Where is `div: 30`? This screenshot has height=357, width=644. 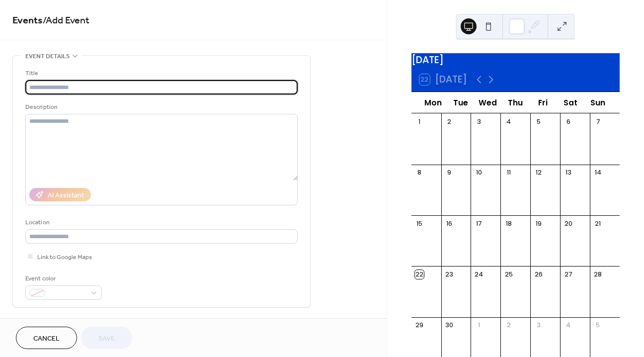 div: 30 is located at coordinates (449, 325).